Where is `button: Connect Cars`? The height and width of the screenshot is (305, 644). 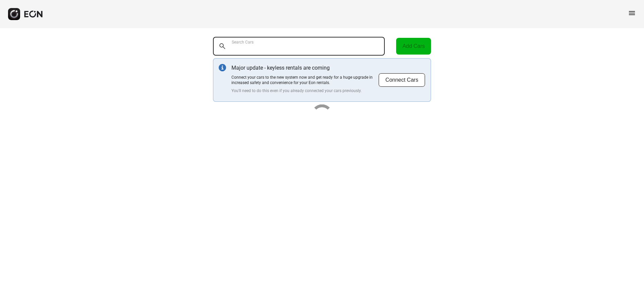
button: Connect Cars is located at coordinates (402, 80).